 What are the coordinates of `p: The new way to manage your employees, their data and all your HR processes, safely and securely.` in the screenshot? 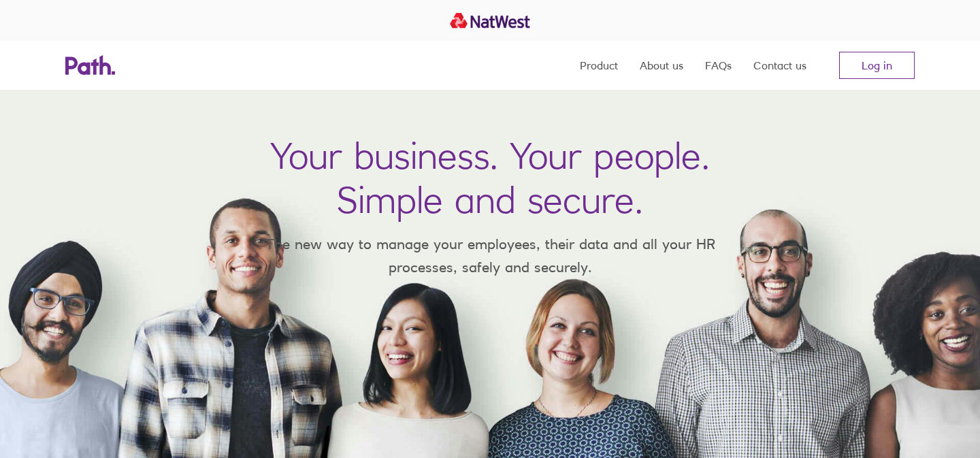 It's located at (490, 256).